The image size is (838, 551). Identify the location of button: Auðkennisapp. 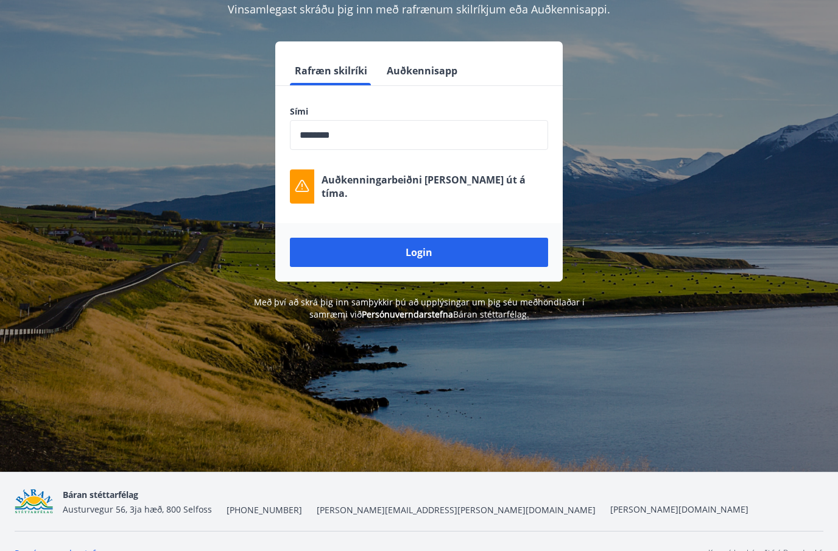
(422, 71).